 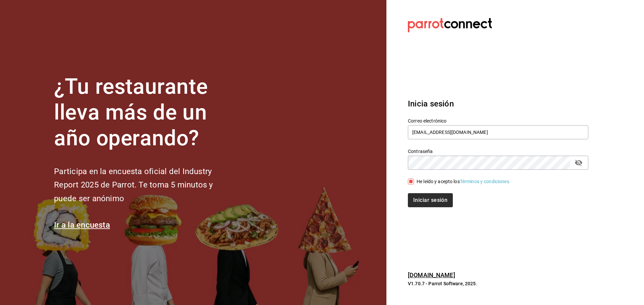 I want to click on a: Términos y condiciones., so click(x=485, y=181).